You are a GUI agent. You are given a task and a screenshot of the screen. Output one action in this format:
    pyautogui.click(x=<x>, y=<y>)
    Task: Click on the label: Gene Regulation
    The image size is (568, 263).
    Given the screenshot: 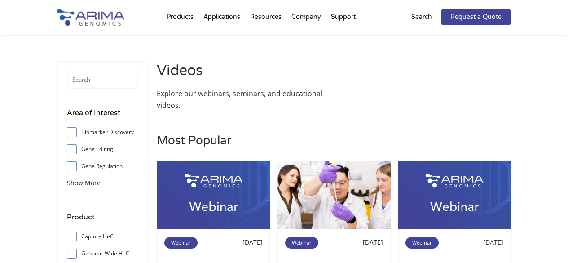 What is the action you would take?
    pyautogui.click(x=102, y=166)
    